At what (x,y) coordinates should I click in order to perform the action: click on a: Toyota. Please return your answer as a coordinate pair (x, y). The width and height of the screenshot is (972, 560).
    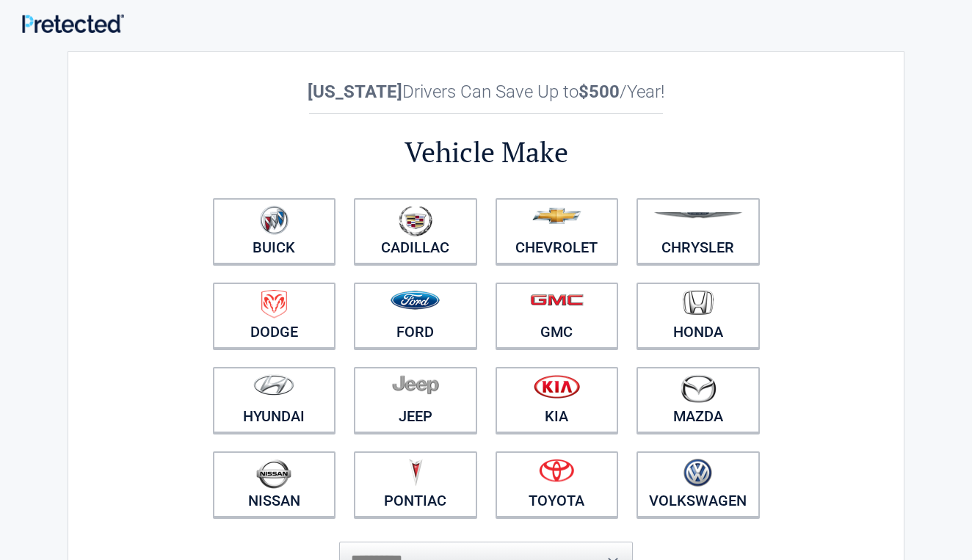
    Looking at the image, I should click on (557, 485).